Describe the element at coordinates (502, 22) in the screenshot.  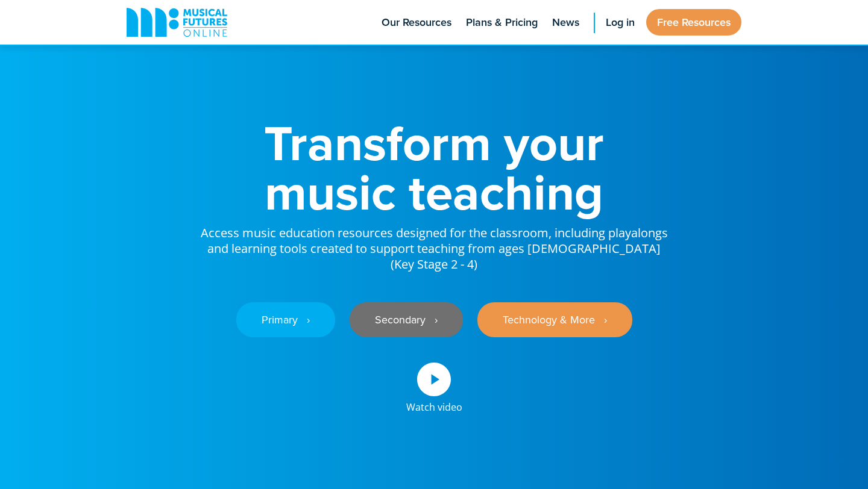
I see `span: Plans & Pricing` at that location.